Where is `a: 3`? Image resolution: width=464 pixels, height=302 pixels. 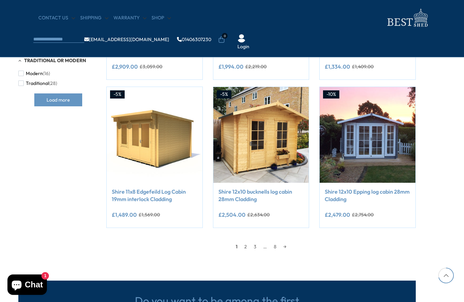 a: 3 is located at coordinates (255, 246).